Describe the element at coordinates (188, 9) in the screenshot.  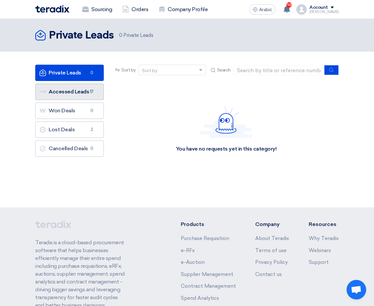
I see `font: Company Profile` at that location.